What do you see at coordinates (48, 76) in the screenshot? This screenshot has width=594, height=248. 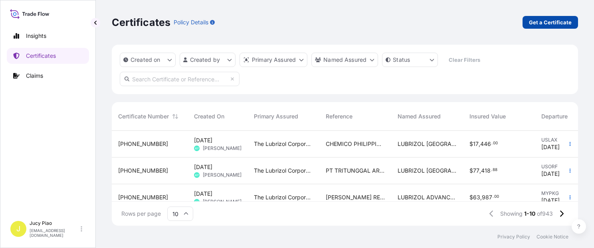 I see `a: Claims` at bounding box center [48, 76].